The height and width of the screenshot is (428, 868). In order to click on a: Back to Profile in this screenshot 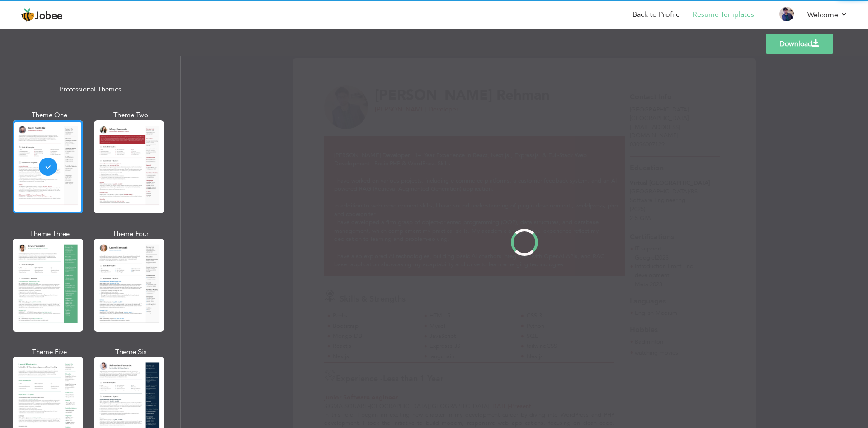, I will do `click(656, 14)`.